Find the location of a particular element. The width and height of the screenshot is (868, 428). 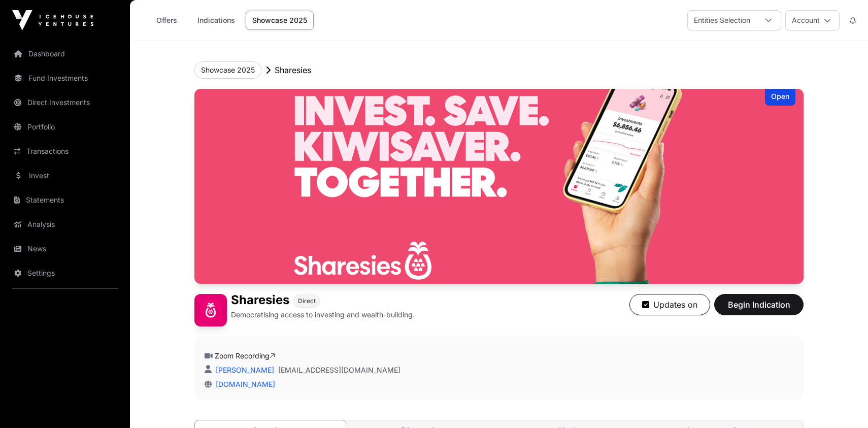

a: Portfolio is located at coordinates (65, 127).